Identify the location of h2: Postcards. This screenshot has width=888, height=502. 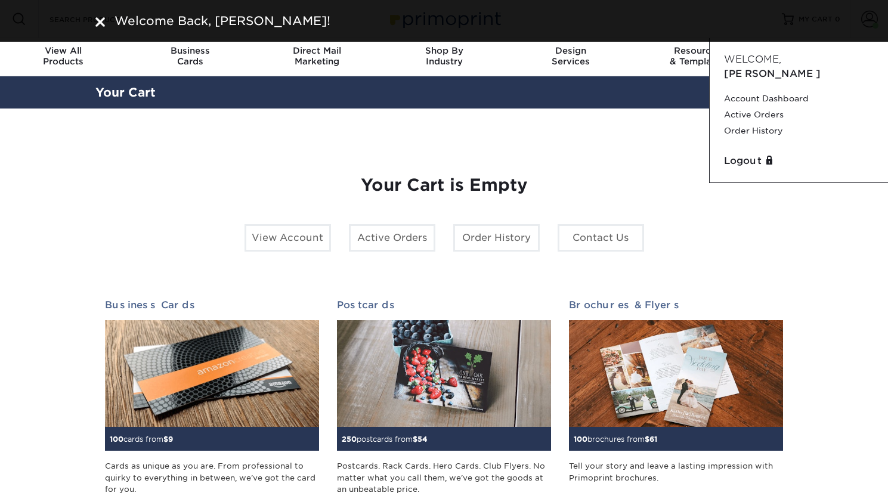
(444, 305).